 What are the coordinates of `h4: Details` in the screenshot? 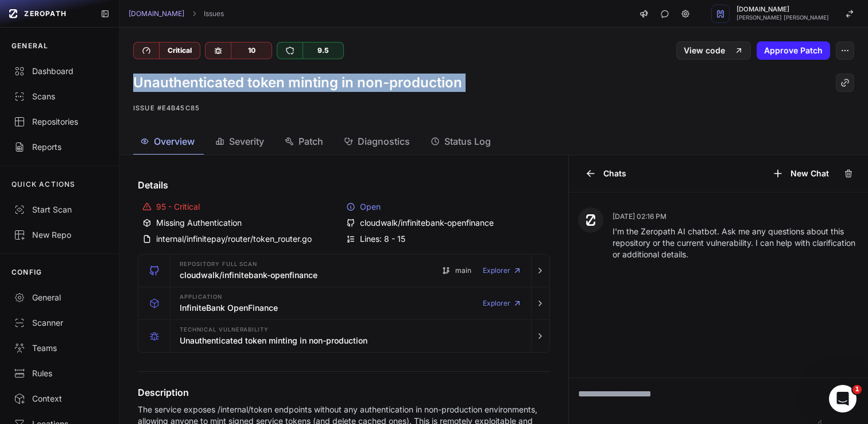 It's located at (344, 185).